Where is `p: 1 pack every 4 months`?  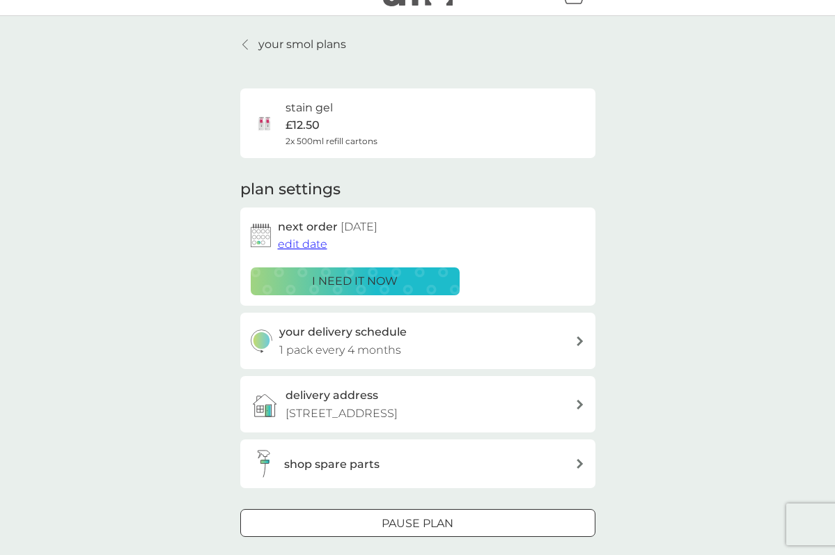
p: 1 pack every 4 months is located at coordinates (340, 350).